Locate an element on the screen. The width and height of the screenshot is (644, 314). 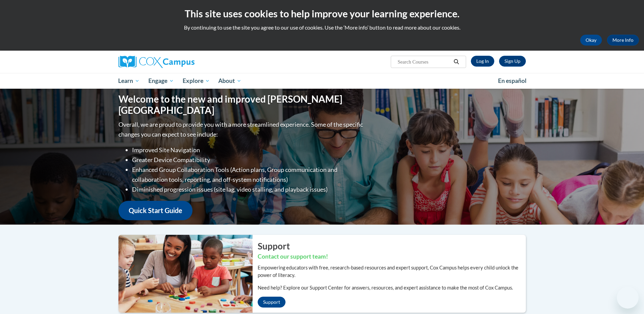
a: Log In is located at coordinates (483, 61).